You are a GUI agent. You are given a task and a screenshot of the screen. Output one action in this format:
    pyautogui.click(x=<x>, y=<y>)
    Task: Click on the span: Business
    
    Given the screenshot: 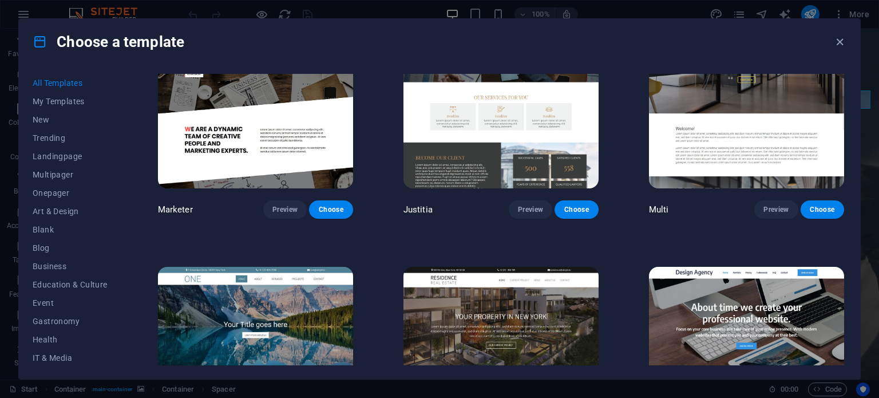 What is the action you would take?
    pyautogui.click(x=70, y=266)
    